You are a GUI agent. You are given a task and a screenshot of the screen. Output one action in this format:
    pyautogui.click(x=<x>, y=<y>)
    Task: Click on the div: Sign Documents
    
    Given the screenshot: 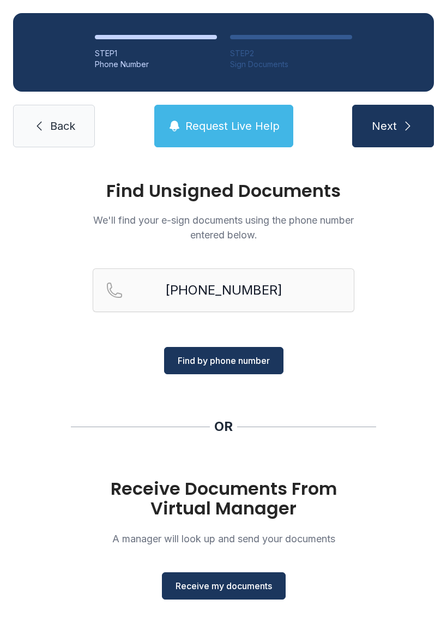 What is the action you would take?
    pyautogui.click(x=291, y=64)
    